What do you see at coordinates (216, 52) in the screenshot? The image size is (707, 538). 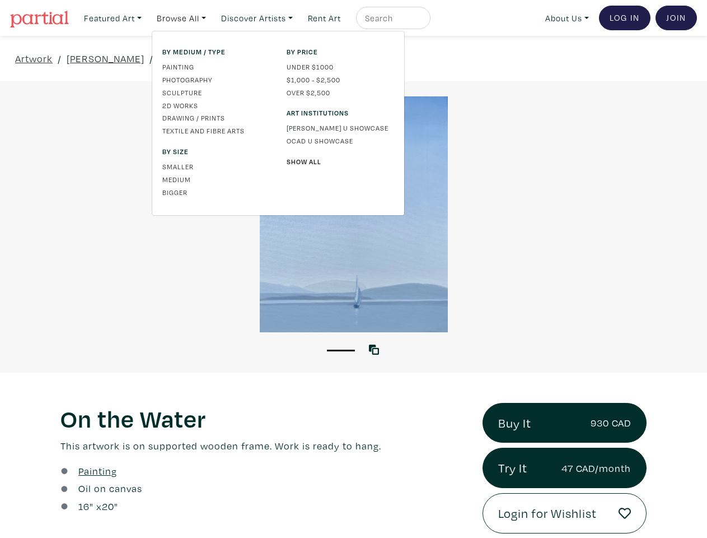 I see `span: By medium / type` at bounding box center [216, 52].